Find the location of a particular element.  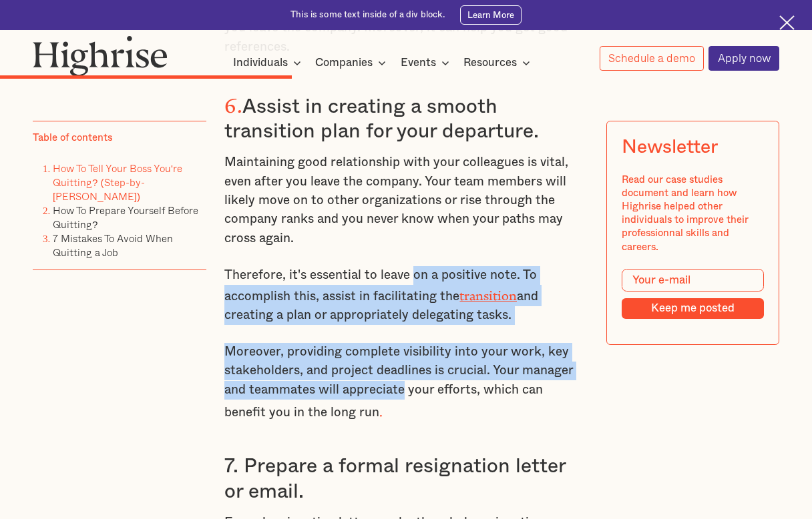

div: Newsletter is located at coordinates (669, 148).